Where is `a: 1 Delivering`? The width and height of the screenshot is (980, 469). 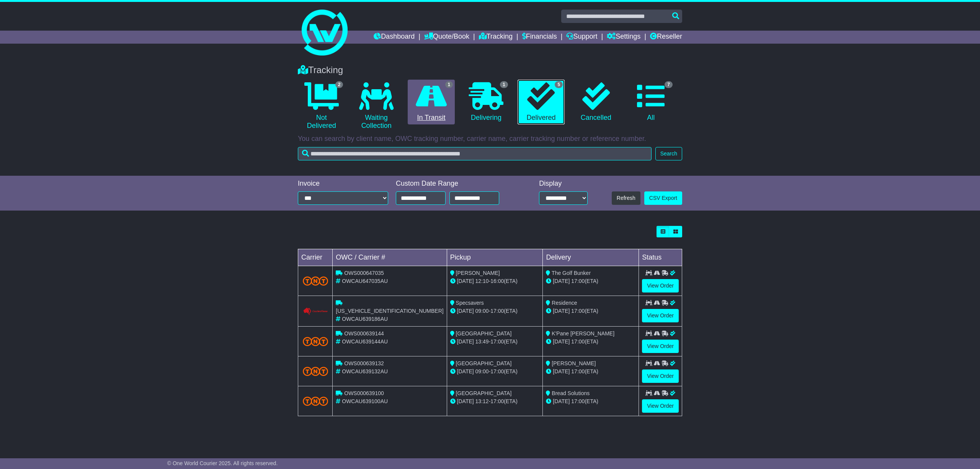
a: 1 Delivering is located at coordinates (486, 102).